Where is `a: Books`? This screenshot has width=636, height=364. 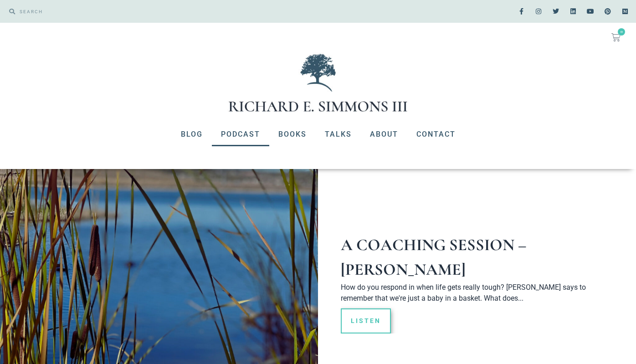 a: Books is located at coordinates (292, 135).